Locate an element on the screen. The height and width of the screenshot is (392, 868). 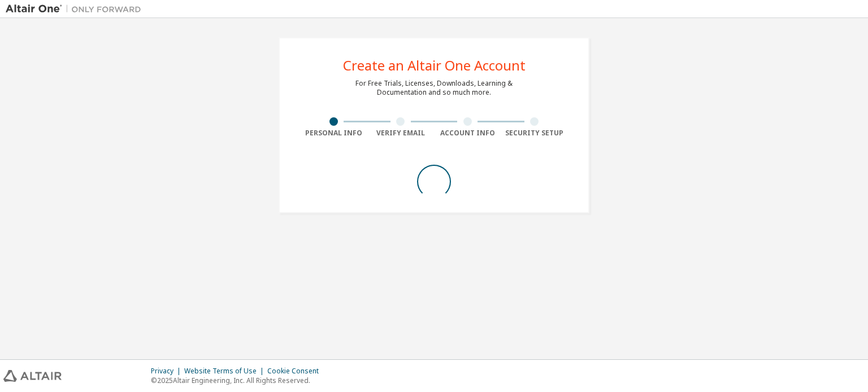
img: Altair One is located at coordinates (76, 9).